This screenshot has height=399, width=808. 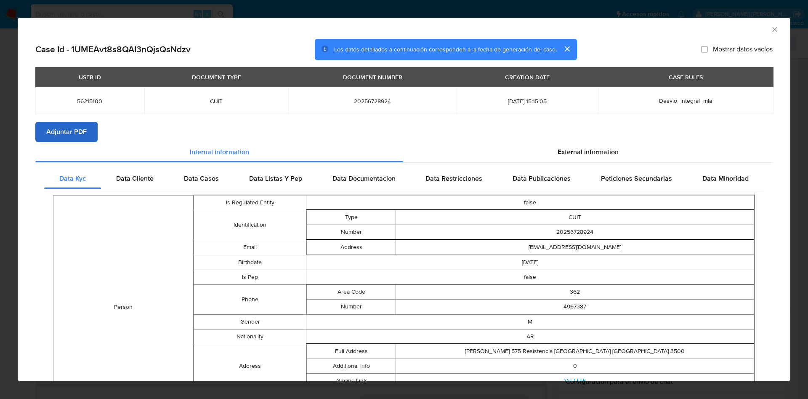 What do you see at coordinates (404, 152) in the screenshot?
I see `div: Detailed info` at bounding box center [404, 152].